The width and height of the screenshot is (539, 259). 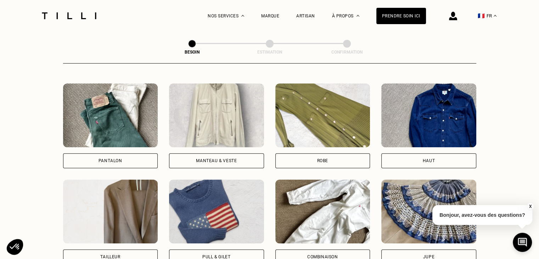 I want to click on div: Pull & gilet, so click(x=216, y=257).